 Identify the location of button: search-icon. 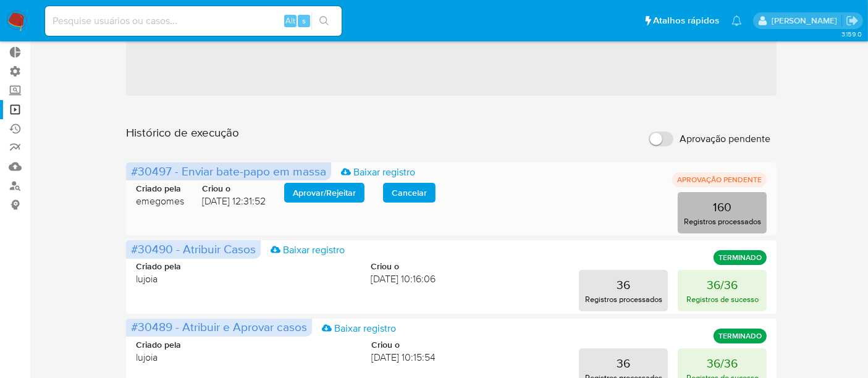
(324, 21).